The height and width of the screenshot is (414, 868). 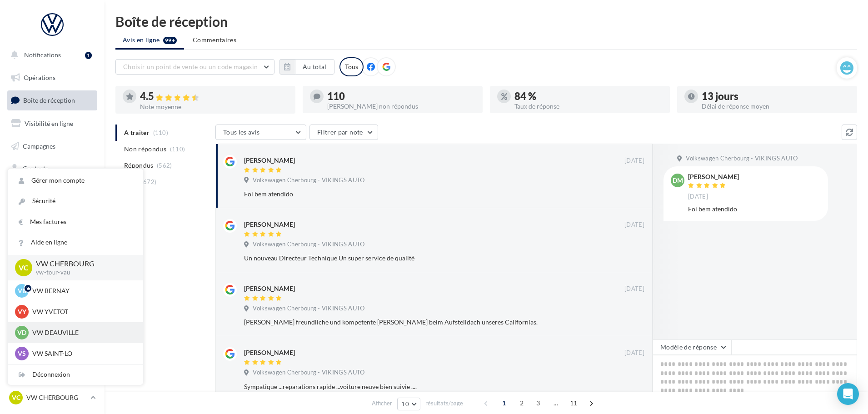 I want to click on span: Commentaires, so click(x=215, y=40).